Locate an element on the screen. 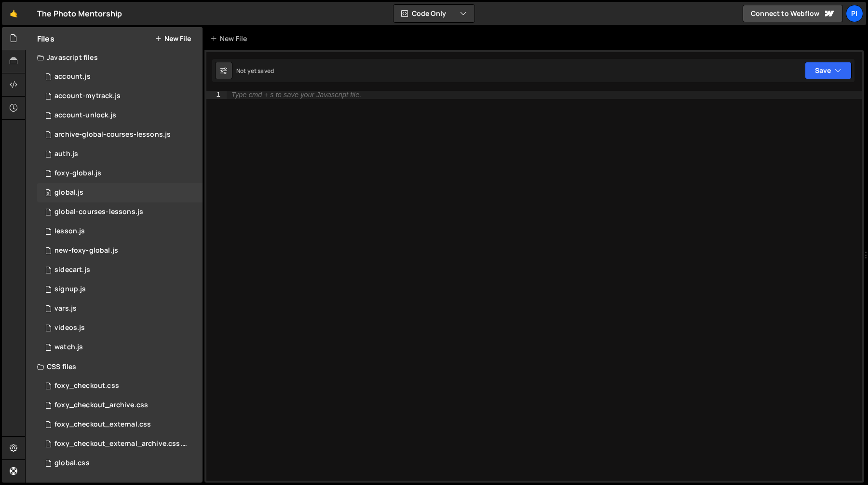 Image resolution: width=868 pixels, height=485 pixels. div: 13533/43968.js is located at coordinates (120, 134).